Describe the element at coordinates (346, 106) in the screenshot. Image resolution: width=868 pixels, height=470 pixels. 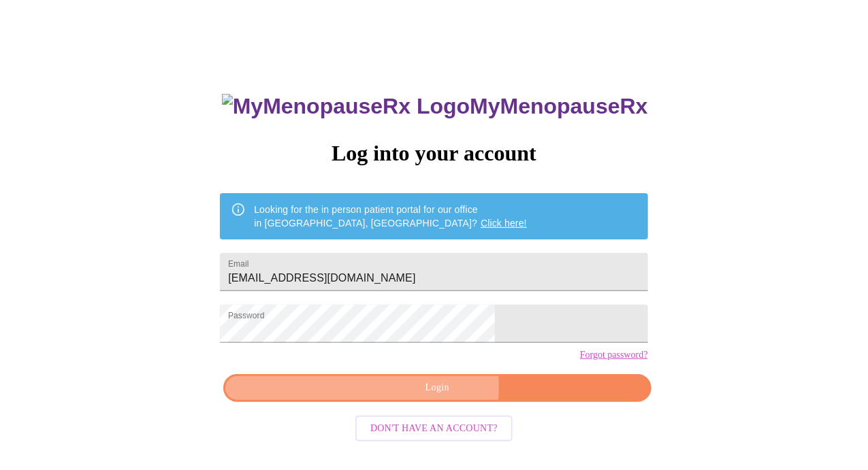
I see `img: MyMenopauseRx Logo` at that location.